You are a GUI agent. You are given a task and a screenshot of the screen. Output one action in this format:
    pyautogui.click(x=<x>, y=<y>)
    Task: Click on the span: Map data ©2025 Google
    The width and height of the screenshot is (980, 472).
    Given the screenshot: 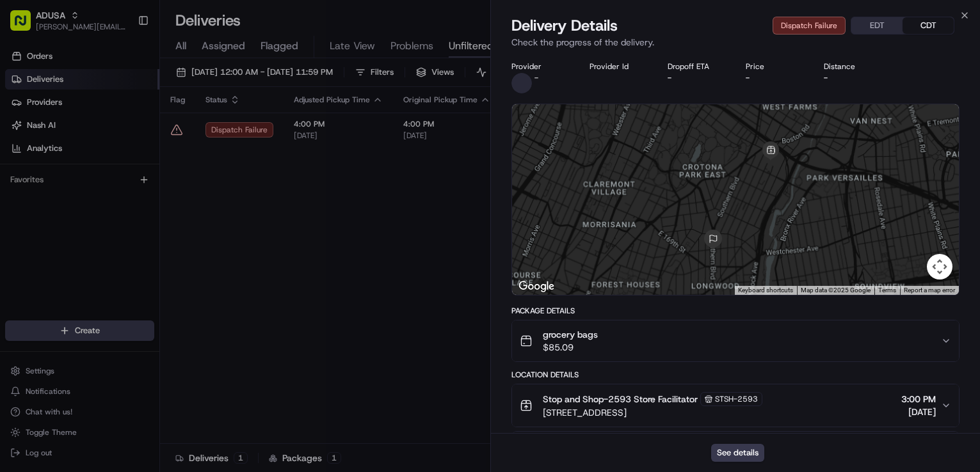 What is the action you would take?
    pyautogui.click(x=835, y=290)
    